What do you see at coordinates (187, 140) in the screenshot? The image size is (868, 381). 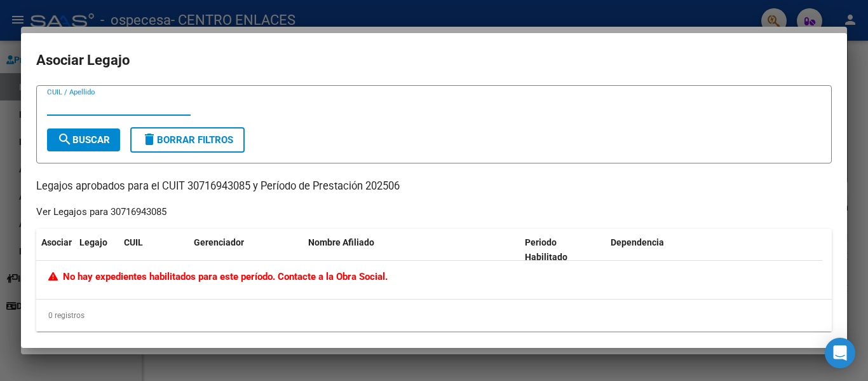 I see `button: Borrar Filtros` at bounding box center [187, 140].